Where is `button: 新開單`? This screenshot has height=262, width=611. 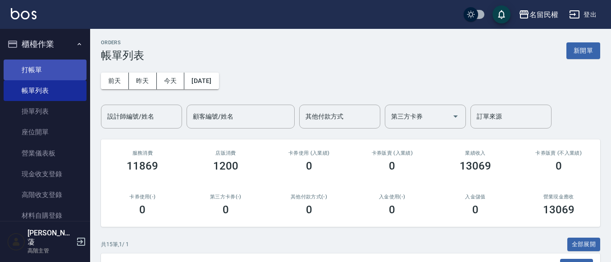 button: 新開單 is located at coordinates (583, 50).